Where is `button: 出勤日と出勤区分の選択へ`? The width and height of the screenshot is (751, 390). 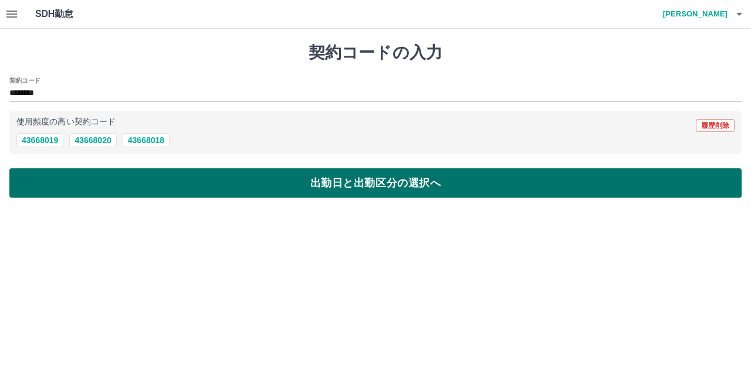 button: 出勤日と出勤区分の選択へ is located at coordinates (376, 183).